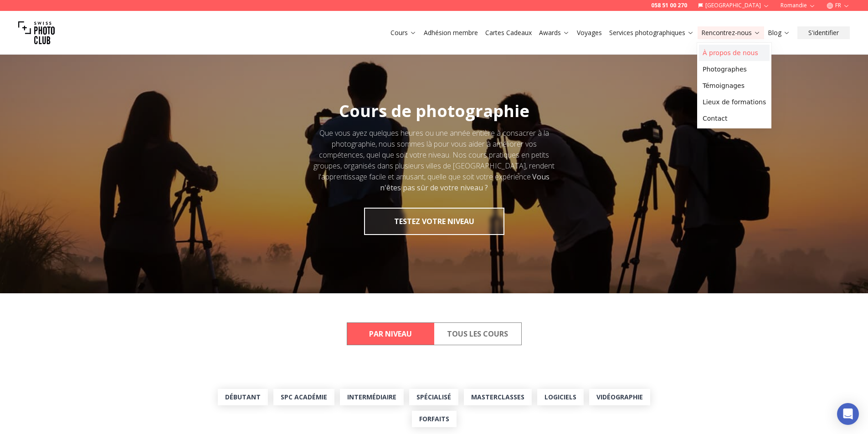 The width and height of the screenshot is (868, 434). What do you see at coordinates (450, 33) in the screenshot?
I see `button: Adhésion membre` at bounding box center [450, 33].